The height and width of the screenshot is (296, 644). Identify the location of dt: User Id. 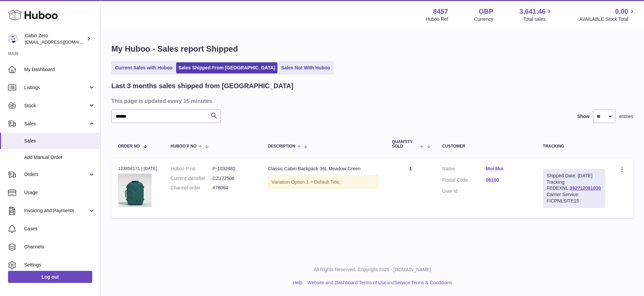
(464, 191).